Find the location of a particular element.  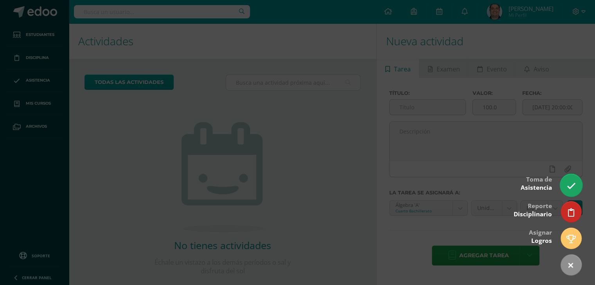

span: Logros is located at coordinates (541, 241).